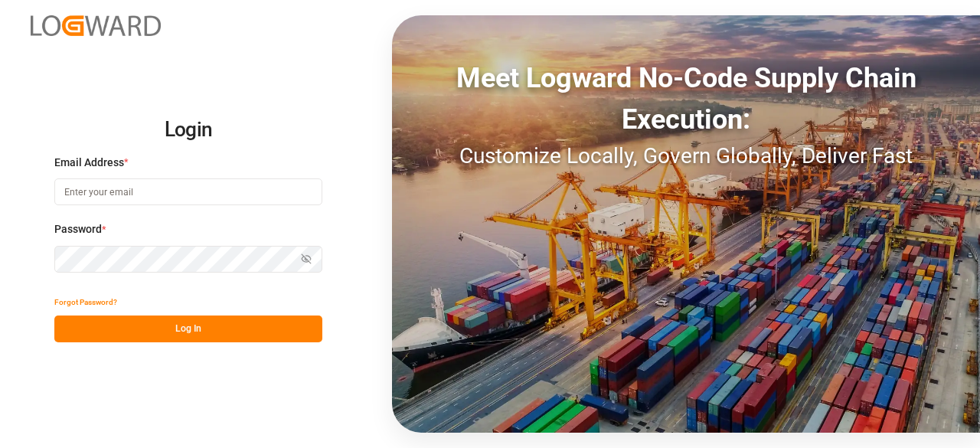  What do you see at coordinates (188, 328) in the screenshot?
I see `button: Log In` at bounding box center [188, 328].